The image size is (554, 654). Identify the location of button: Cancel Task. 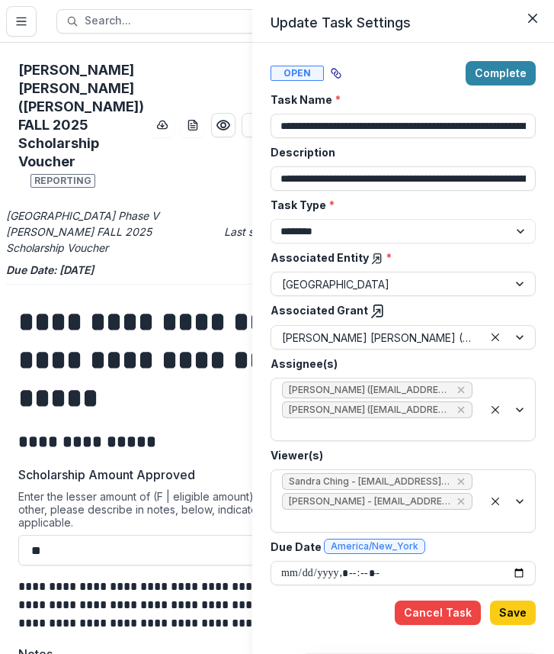
(438, 612).